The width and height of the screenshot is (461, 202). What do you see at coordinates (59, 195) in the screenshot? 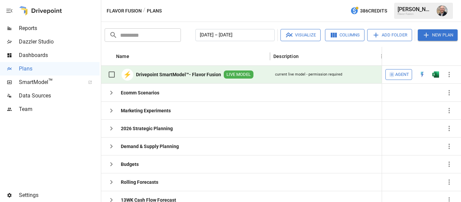
I see `span: Settings` at bounding box center [59, 195].